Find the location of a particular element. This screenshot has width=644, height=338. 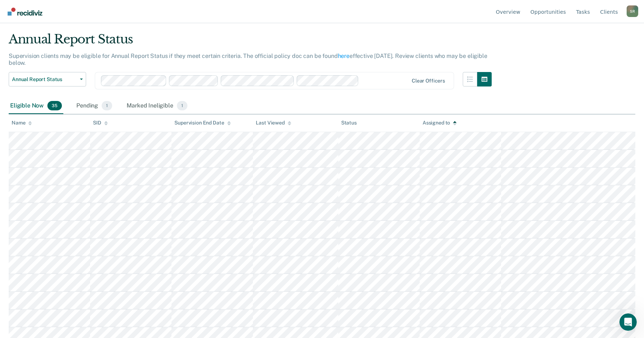

div: Eligible Now35 is located at coordinates (36, 106).